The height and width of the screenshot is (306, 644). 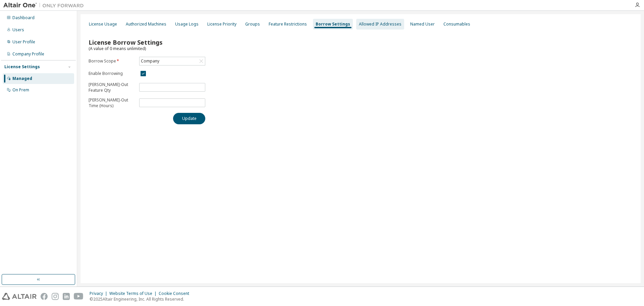 What do you see at coordinates (252, 24) in the screenshot?
I see `div: Groups` at bounding box center [252, 24].